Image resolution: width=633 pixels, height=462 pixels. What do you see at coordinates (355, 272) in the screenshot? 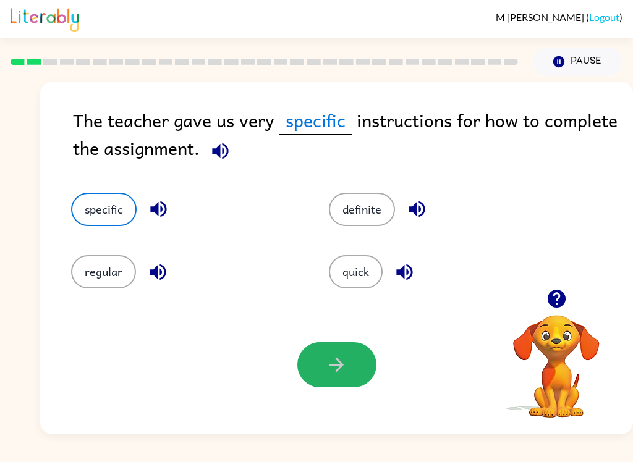
I see `button: quick` at bounding box center [355, 272].